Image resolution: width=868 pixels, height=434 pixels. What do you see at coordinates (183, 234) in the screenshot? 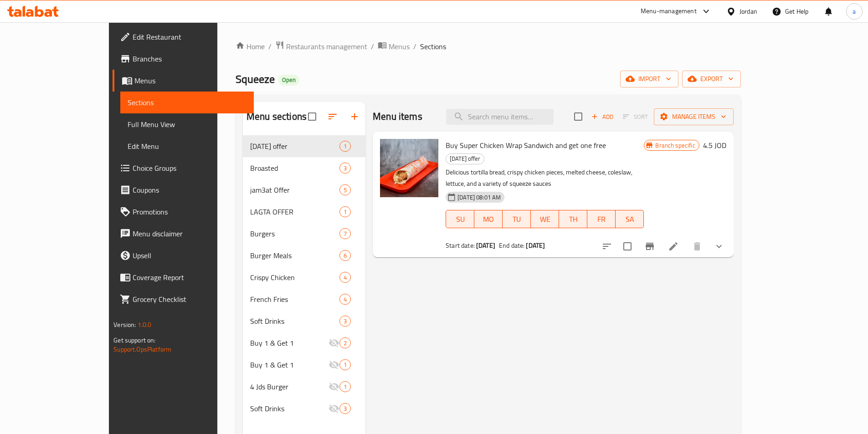
I see `a: Menu disclaimer` at bounding box center [183, 234].